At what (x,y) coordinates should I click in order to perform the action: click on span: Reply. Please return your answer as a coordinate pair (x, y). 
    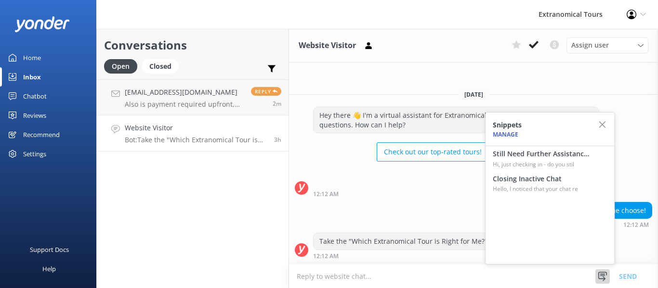
    Looking at the image, I should click on (266, 91).